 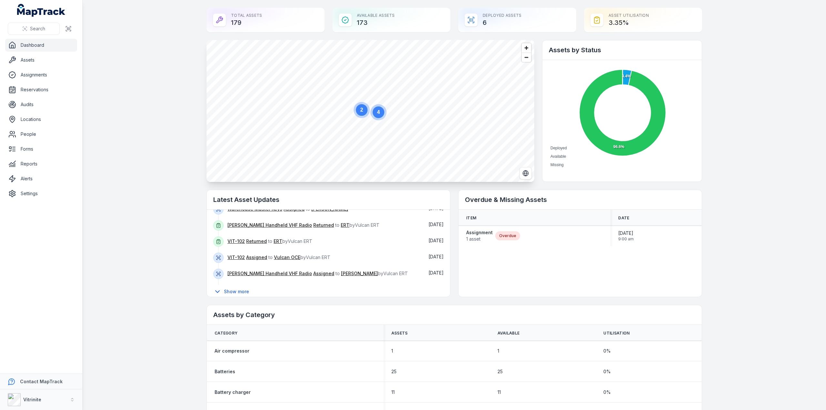 I want to click on span: Date, so click(x=624, y=218).